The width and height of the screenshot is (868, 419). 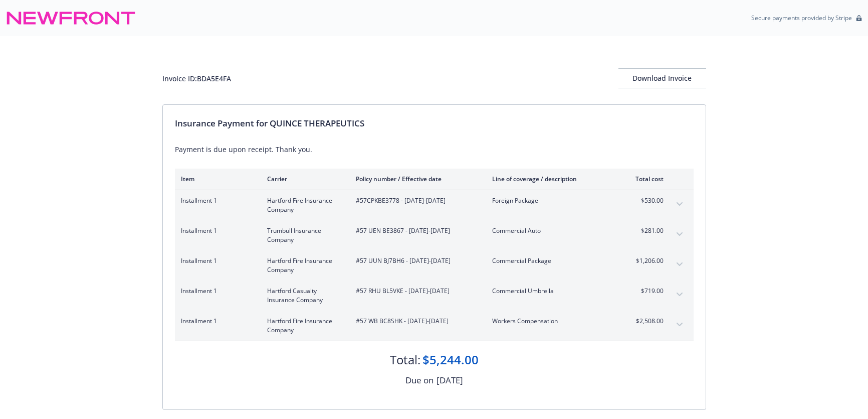 What do you see at coordinates (662, 78) in the screenshot?
I see `div: Download Invoice` at bounding box center [662, 78].